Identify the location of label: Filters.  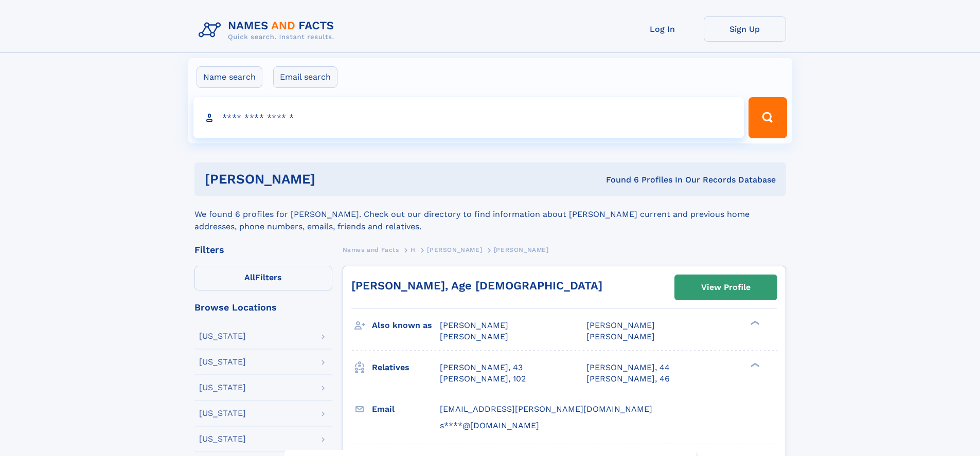
(263, 278).